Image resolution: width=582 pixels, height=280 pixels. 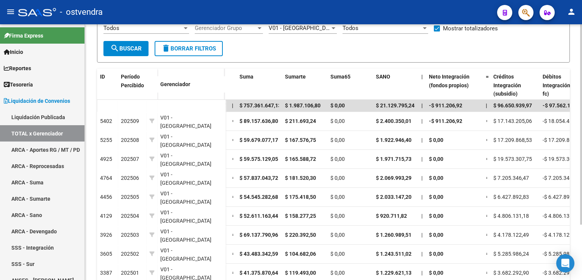 What do you see at coordinates (106, 178) in the screenshot?
I see `span: 4764` at bounding box center [106, 178].